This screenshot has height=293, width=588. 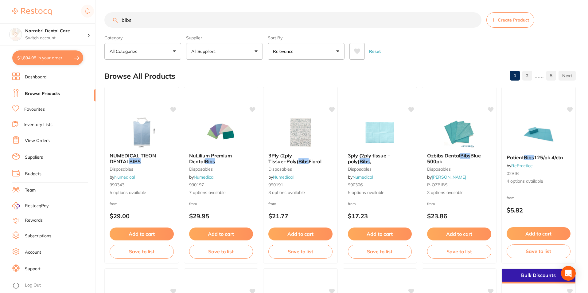 What do you see at coordinates (34, 220) in the screenshot?
I see `a: Rewards` at bounding box center [34, 220].